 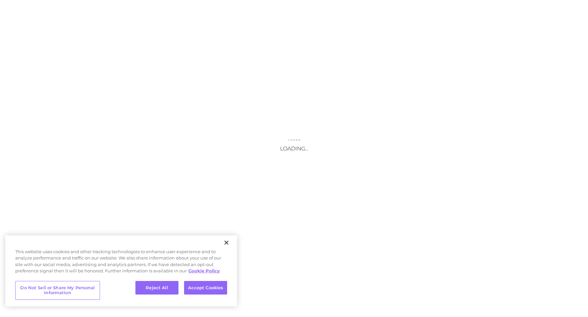 What do you see at coordinates (226, 243) in the screenshot?
I see `button: Close` at bounding box center [226, 243].